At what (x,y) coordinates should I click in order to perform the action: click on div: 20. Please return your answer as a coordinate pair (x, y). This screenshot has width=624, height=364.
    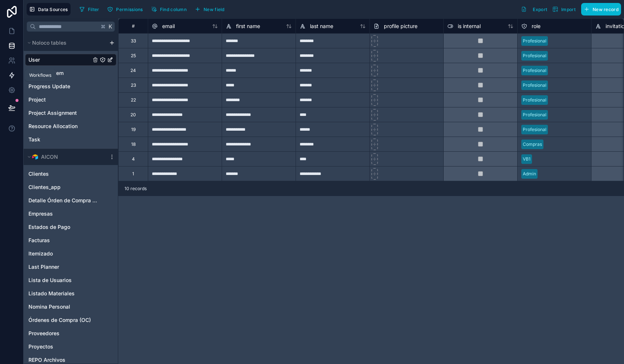
    Looking at the image, I should click on (133, 115).